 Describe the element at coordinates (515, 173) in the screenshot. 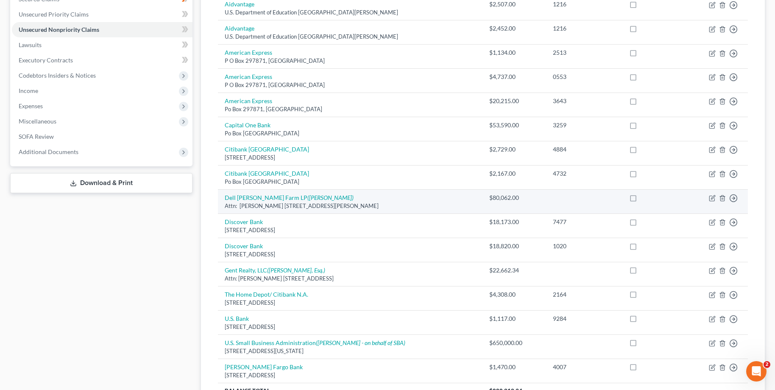

I see `div: $2,167.00` at that location.